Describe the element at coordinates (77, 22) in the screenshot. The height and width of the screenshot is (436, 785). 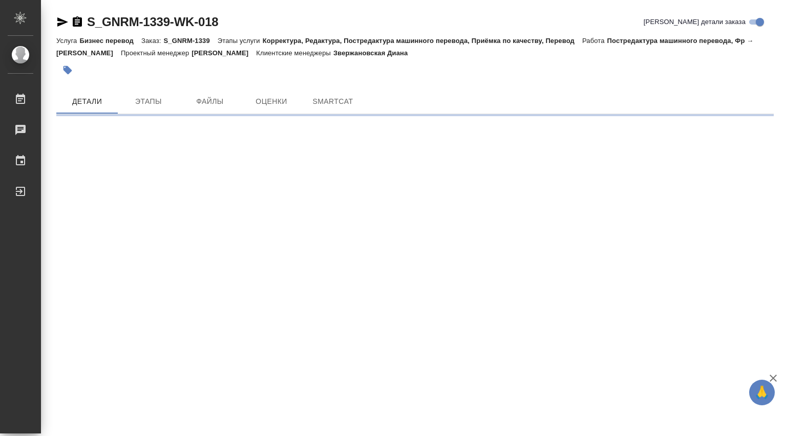
I see `button: Скопировать ссылку` at that location.